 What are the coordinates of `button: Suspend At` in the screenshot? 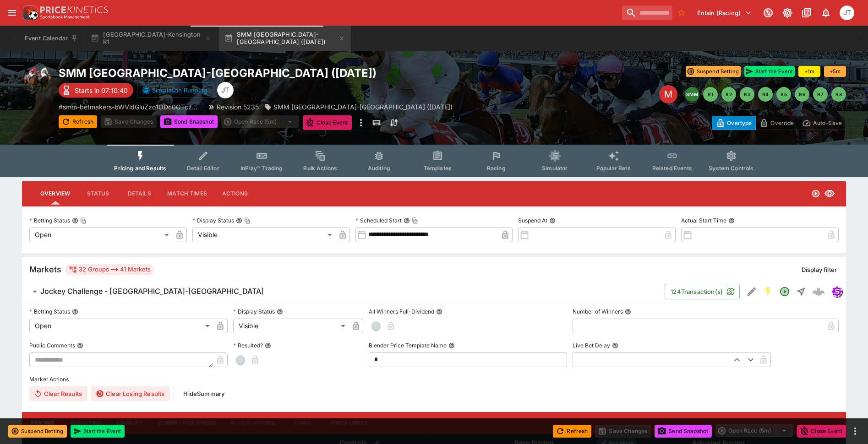 It's located at (552, 220).